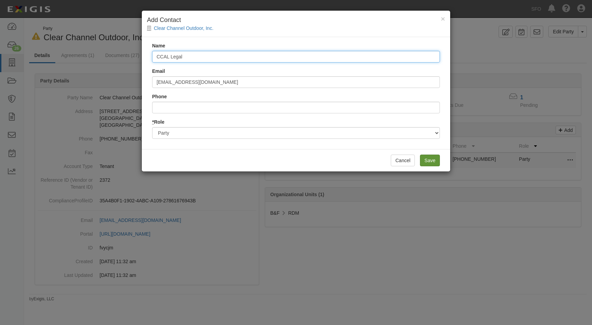 The width and height of the screenshot is (592, 325). I want to click on label: Role, so click(158, 122).